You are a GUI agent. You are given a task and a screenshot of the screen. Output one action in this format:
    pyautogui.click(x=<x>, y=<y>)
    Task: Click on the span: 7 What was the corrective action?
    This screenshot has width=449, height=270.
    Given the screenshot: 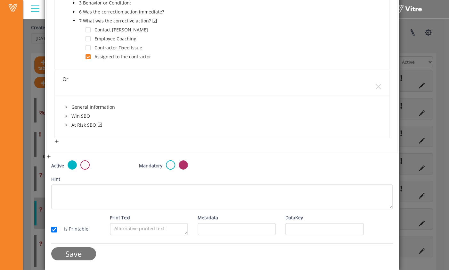 What is the action you would take?
    pyautogui.click(x=119, y=21)
    